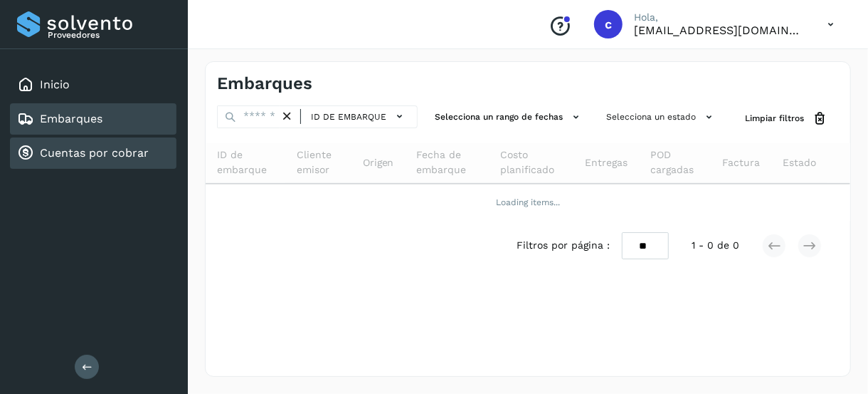  What do you see at coordinates (715, 245) in the screenshot?
I see `span: 1 - 0 de 0` at bounding box center [715, 245].